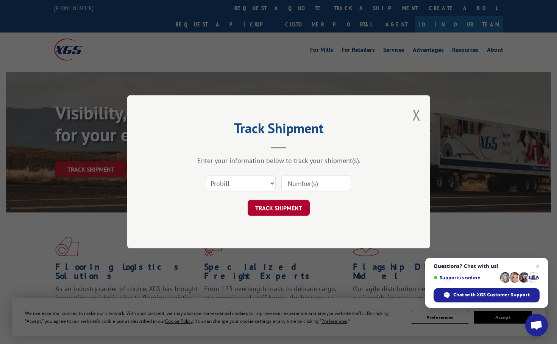 Image resolution: width=557 pixels, height=344 pixels. What do you see at coordinates (279, 209) in the screenshot?
I see `button: TRACK SHIPMENT` at bounding box center [279, 209].